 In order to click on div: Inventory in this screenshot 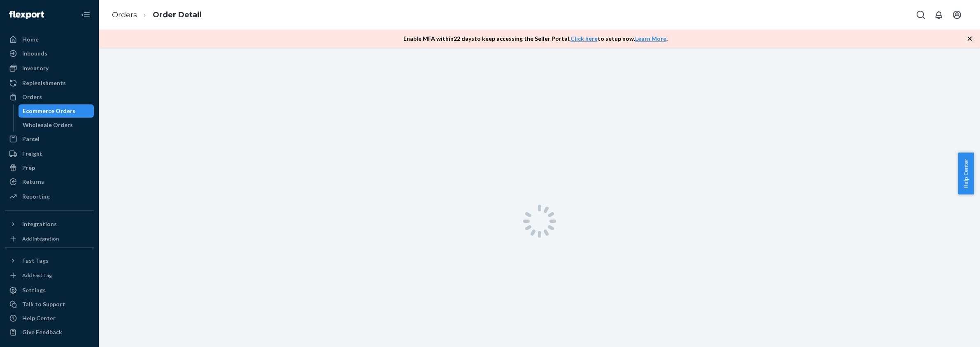, I will do `click(35, 68)`.